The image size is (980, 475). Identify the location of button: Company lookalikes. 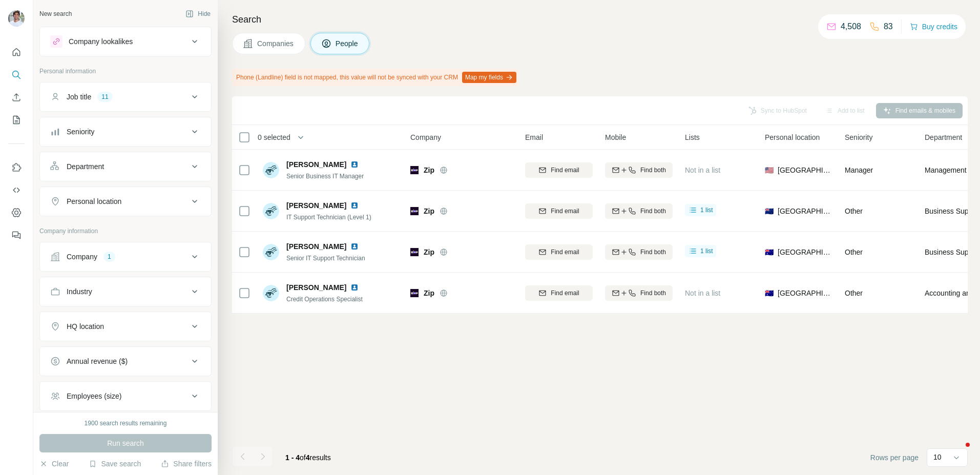
(126, 42).